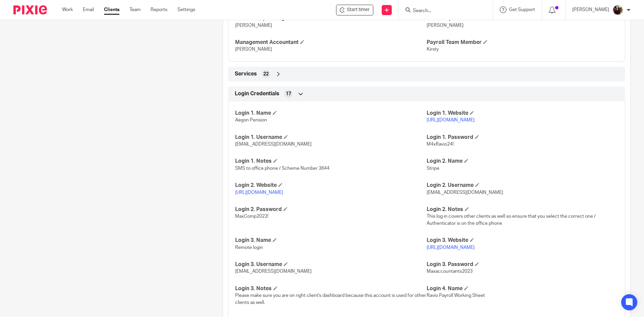 The height and width of the screenshot is (317, 644). What do you see at coordinates (331, 288) in the screenshot?
I see `h4: Login 3. Notes` at bounding box center [331, 288].